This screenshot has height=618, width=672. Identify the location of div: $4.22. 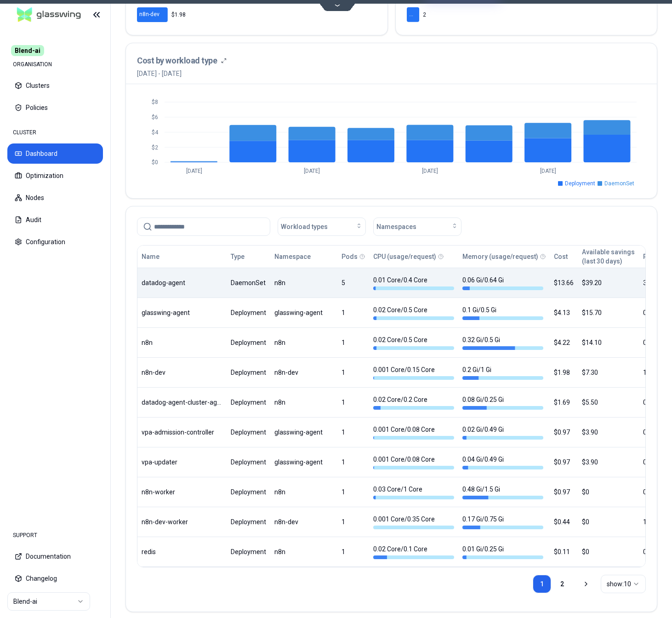
(564, 343).